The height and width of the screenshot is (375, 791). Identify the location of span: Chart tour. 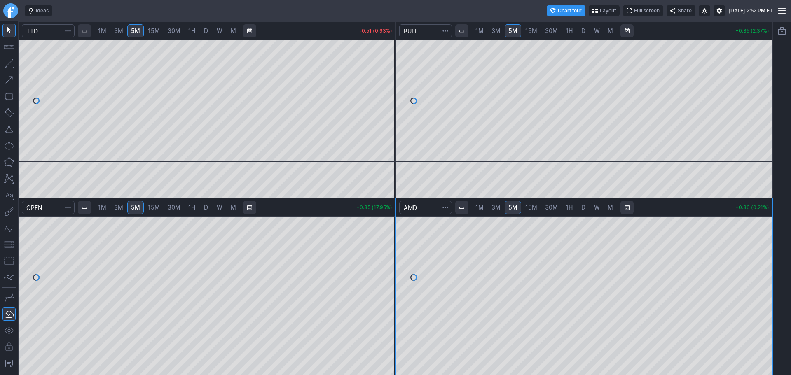
(570, 11).